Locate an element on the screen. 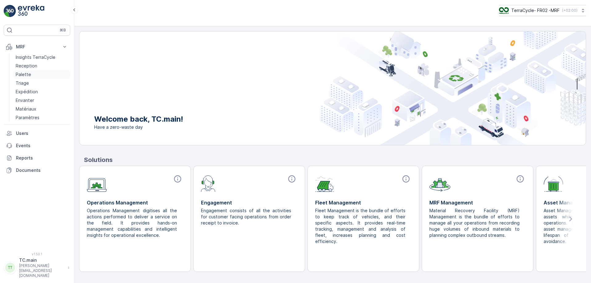 The image size is (591, 283). a: Triage is located at coordinates (42, 83).